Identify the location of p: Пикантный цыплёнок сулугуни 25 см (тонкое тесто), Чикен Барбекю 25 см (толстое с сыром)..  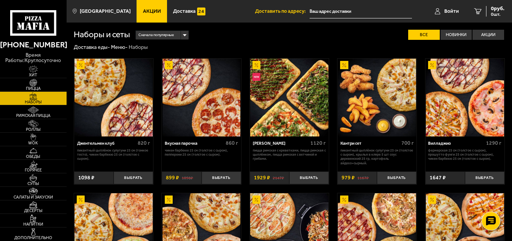
(114, 155).